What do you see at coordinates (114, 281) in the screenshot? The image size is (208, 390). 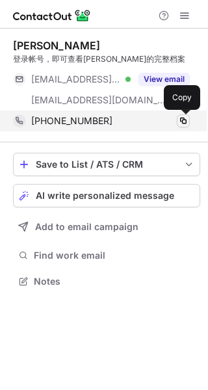 I see `span: Notes` at bounding box center [114, 281].